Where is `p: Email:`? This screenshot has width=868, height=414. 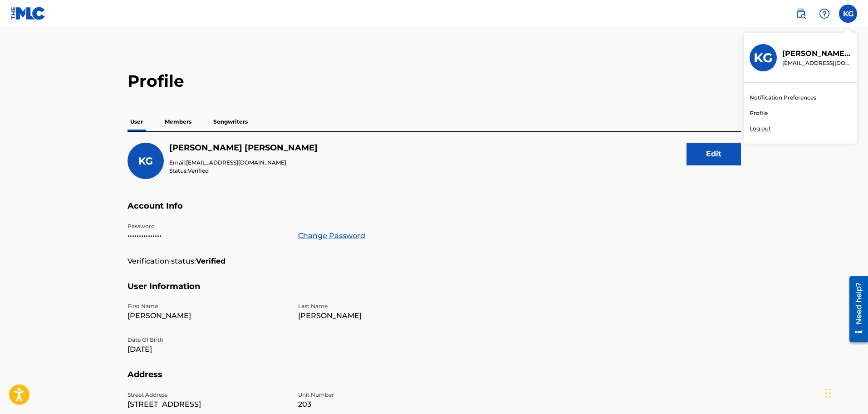
p: Email: is located at coordinates (243, 163).